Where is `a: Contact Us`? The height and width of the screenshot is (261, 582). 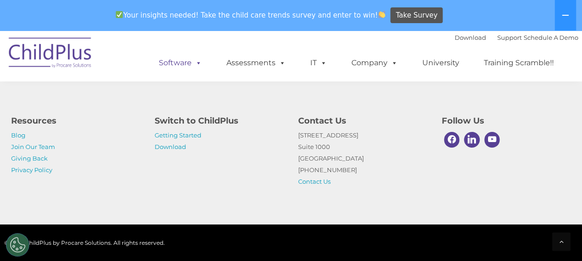
a: Contact Us is located at coordinates (314, 181).